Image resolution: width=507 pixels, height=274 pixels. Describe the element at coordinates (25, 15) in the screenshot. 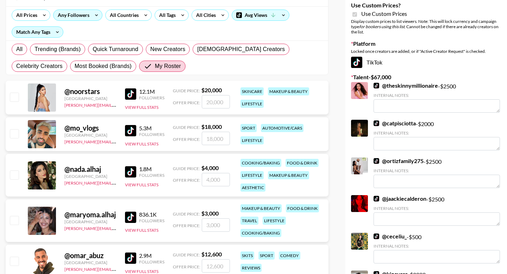

I see `div: All Prices` at that location.